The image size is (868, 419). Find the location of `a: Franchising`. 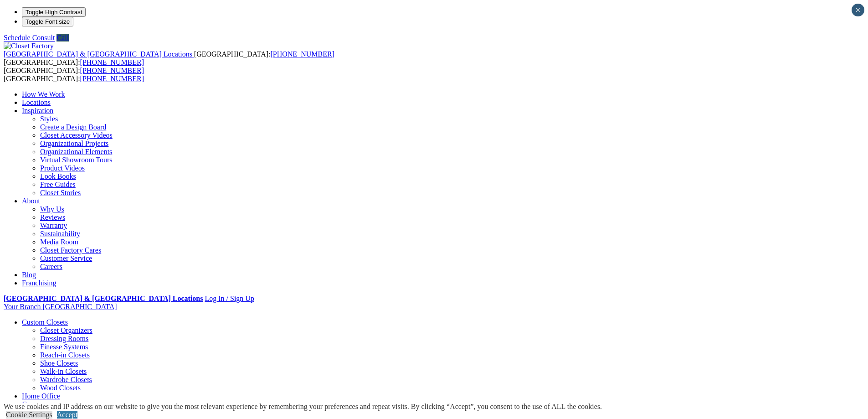

a: Franchising is located at coordinates (39, 283).